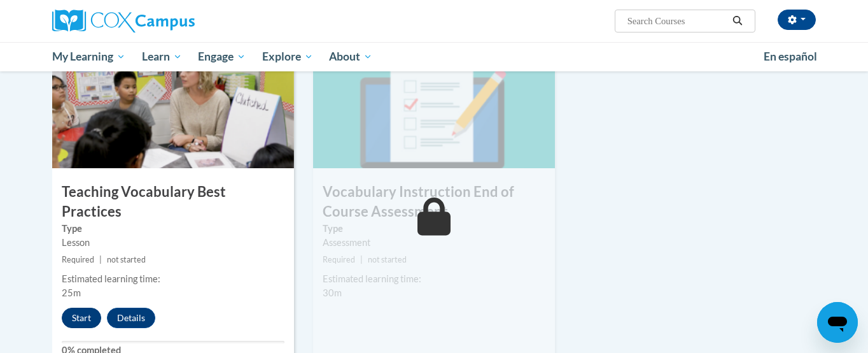  What do you see at coordinates (89, 57) in the screenshot?
I see `a: My Learning` at bounding box center [89, 57].